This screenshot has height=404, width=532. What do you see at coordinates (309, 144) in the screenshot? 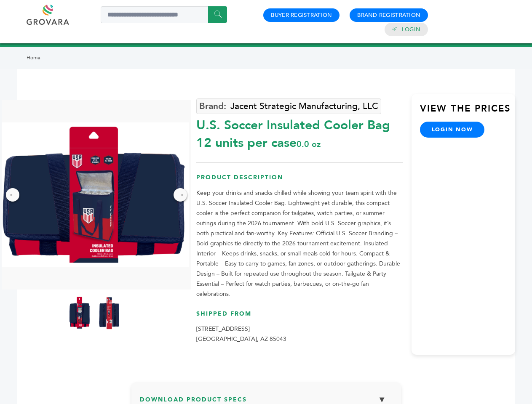
I see `span: 0.0 oz` at bounding box center [309, 144].